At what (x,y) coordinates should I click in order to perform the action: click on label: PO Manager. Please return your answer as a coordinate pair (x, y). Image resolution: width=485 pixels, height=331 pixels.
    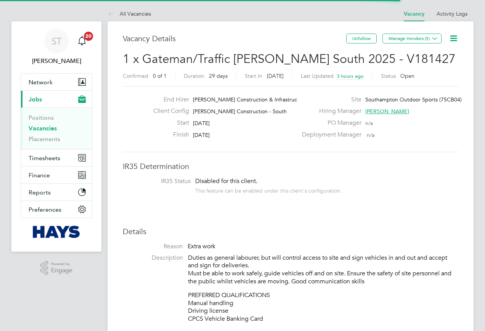
    Looking at the image, I should click on (329, 123).